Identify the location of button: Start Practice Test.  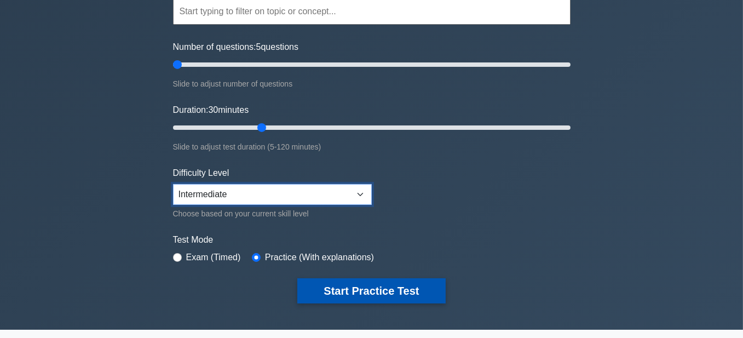
(371, 291).